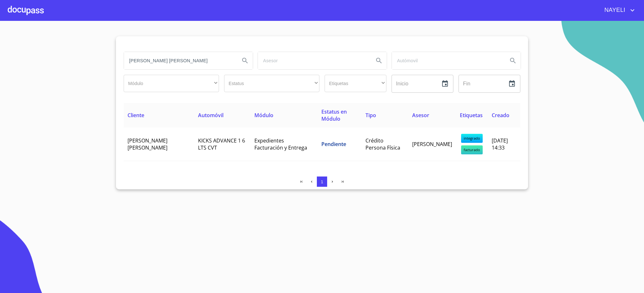 Image resolution: width=644 pixels, height=293 pixels. What do you see at coordinates (333, 145) in the screenshot?
I see `span: Pendiente` at bounding box center [333, 145].